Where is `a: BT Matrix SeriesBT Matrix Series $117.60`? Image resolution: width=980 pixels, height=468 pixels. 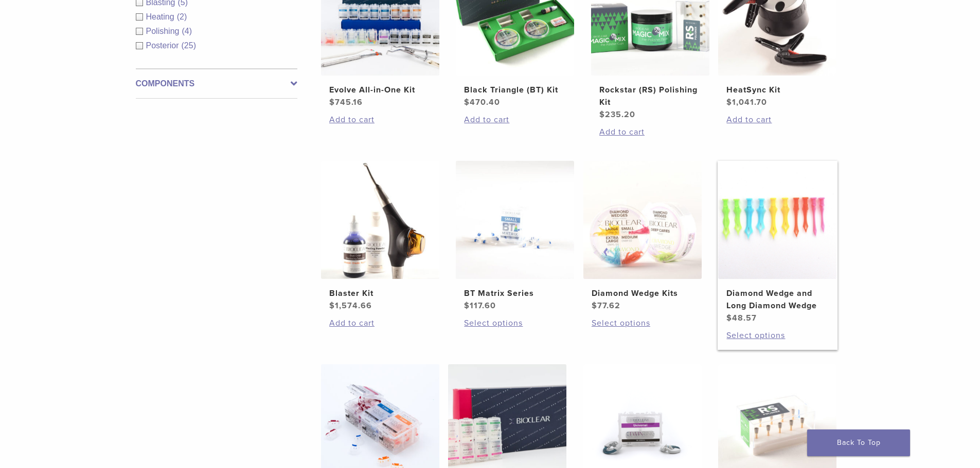 a: BT Matrix SeriesBT Matrix Series $117.60 is located at coordinates (515, 237).